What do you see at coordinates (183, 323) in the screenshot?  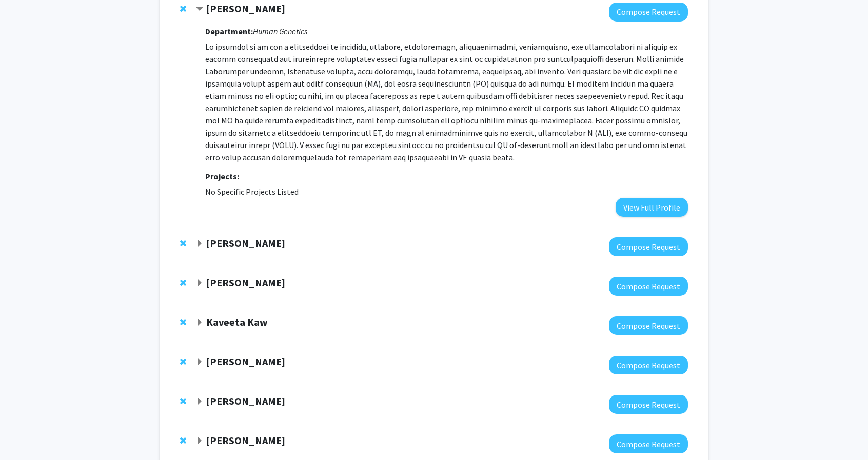 I see `span: Remove Kaveeta Kaw from bookmarks` at bounding box center [183, 323].